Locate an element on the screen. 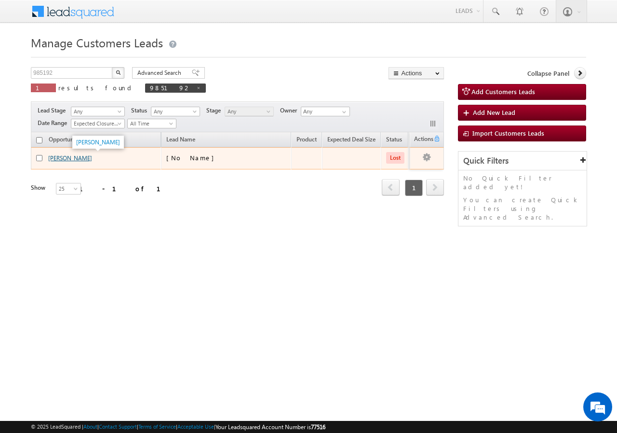 The width and height of the screenshot is (617, 433). span: Add Customers Leads is located at coordinates (504, 91).